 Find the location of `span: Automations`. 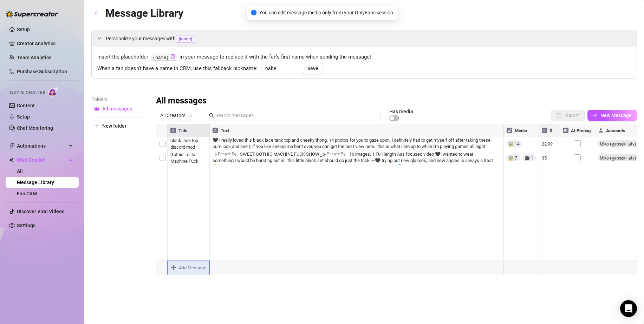

span: Automations is located at coordinates (42, 146).